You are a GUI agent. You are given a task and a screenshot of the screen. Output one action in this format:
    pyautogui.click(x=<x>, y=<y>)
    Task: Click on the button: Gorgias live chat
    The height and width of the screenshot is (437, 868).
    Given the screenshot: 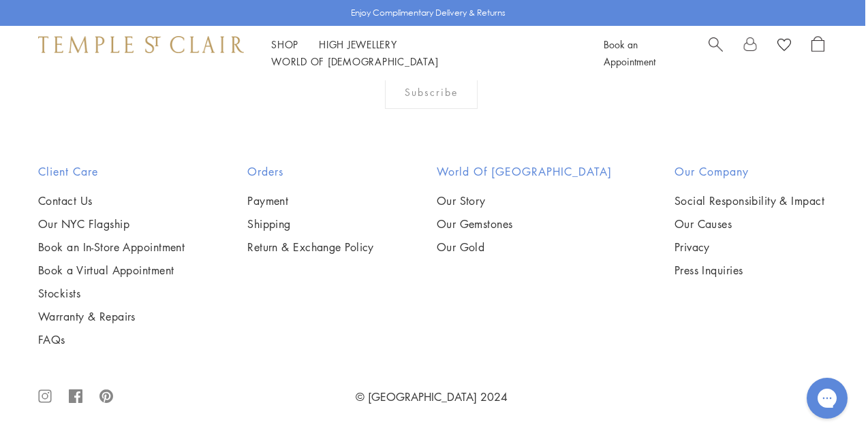 What is the action you would take?
    pyautogui.click(x=27, y=25)
    